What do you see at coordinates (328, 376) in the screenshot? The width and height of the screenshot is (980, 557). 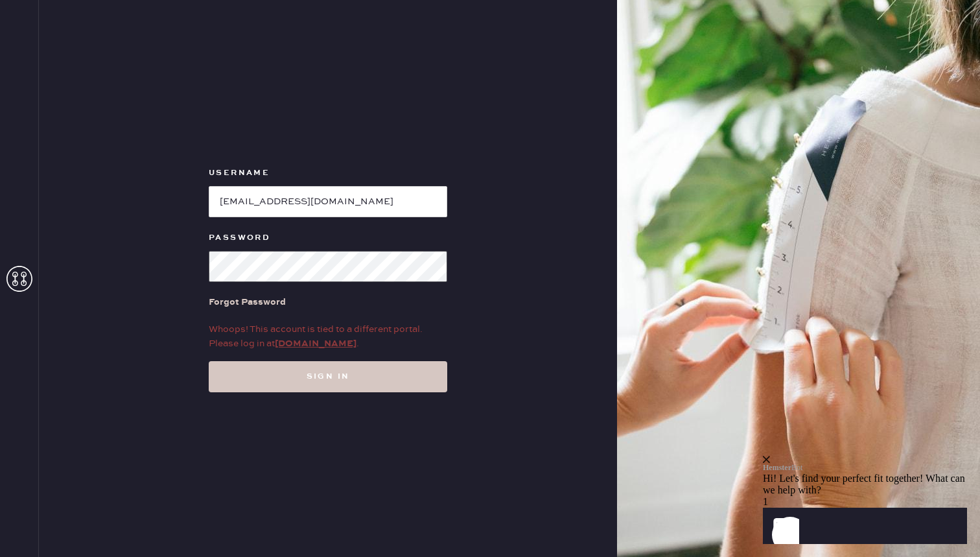 I see `button: Sign in` at bounding box center [328, 376].